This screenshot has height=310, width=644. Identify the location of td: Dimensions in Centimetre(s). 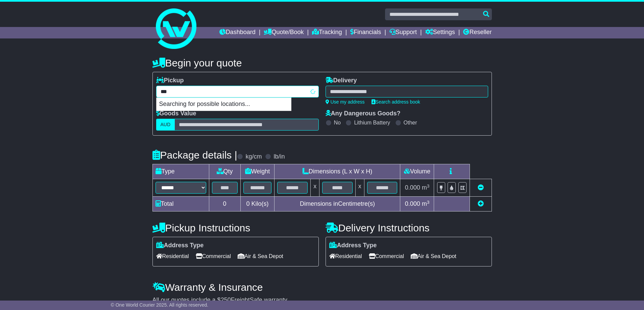
(337, 204).